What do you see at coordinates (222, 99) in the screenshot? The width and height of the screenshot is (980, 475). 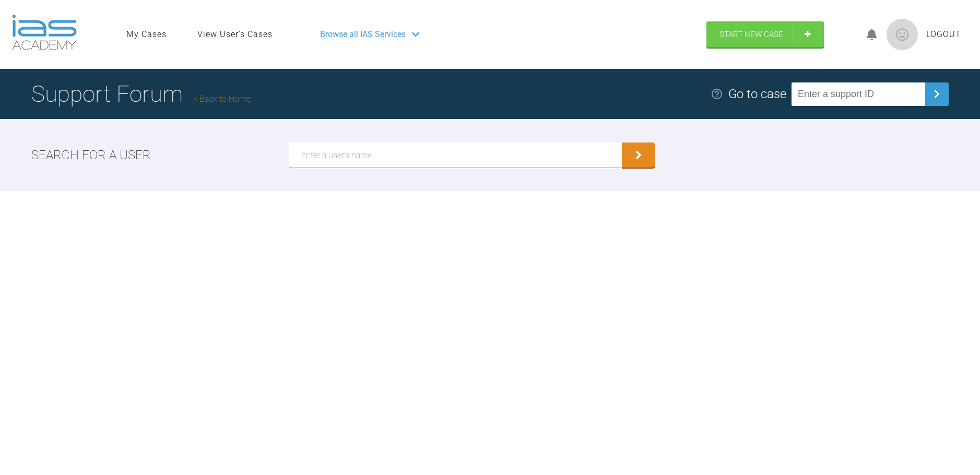 I see `a: Back to Home` at bounding box center [222, 99].